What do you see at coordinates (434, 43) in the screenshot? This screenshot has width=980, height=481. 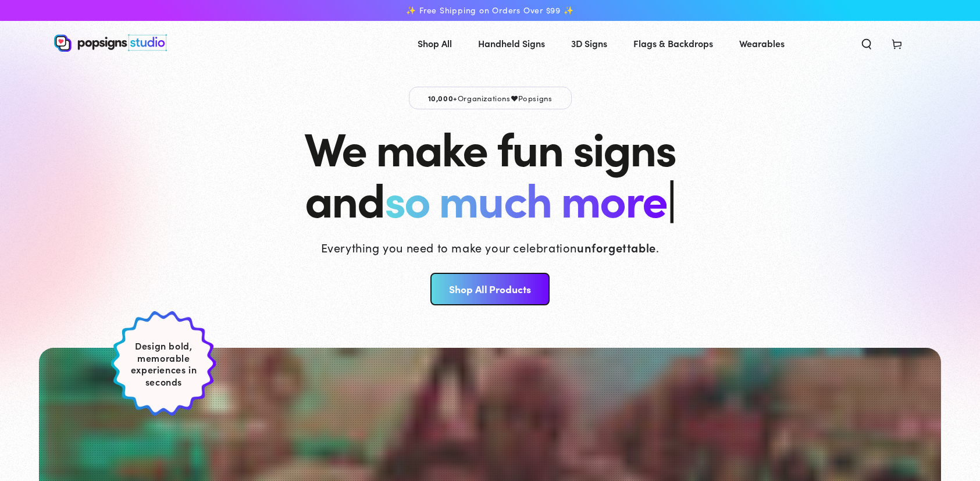 I see `span: Shop All` at bounding box center [434, 43].